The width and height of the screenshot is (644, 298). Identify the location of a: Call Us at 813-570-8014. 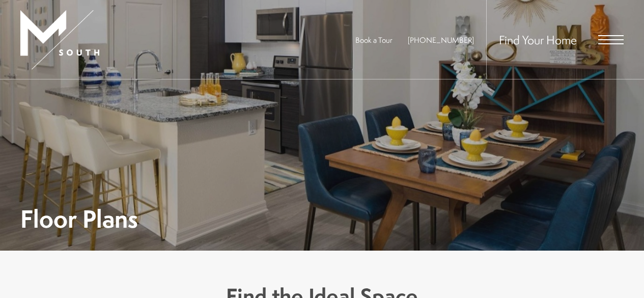
(441, 40).